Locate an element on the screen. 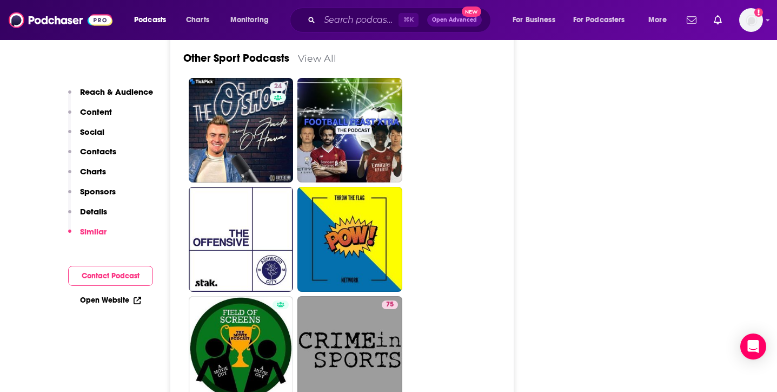  div: Search podcasts, credits, & more... is located at coordinates (401, 20).